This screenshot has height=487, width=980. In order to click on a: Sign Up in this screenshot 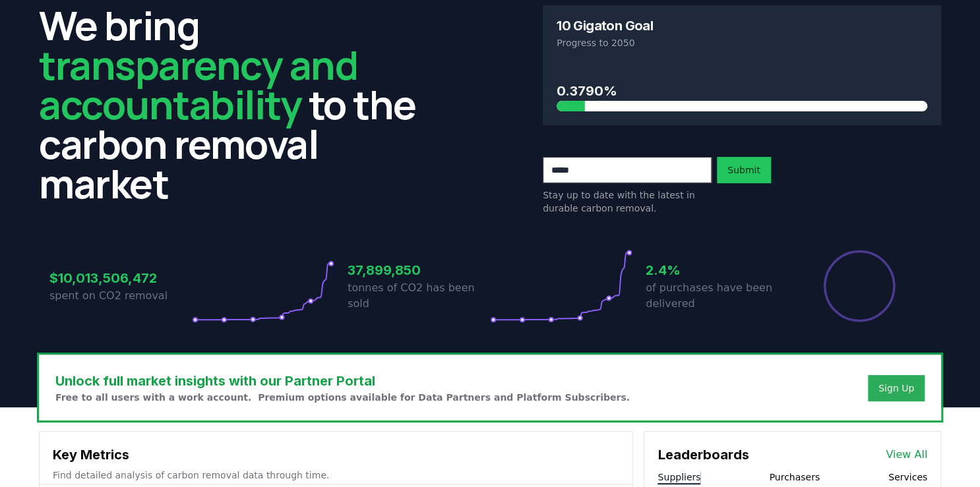, I will do `click(897, 389)`.